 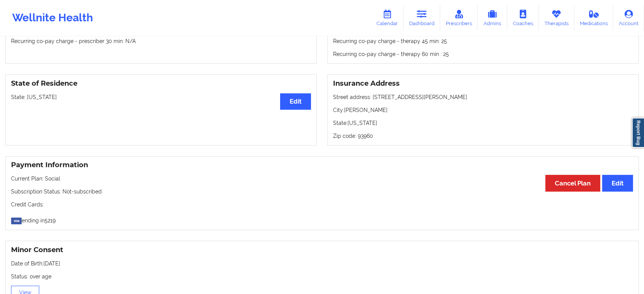 I want to click on p: Recurring co-pay charge - therapy 60 min : 25, so click(x=483, y=54).